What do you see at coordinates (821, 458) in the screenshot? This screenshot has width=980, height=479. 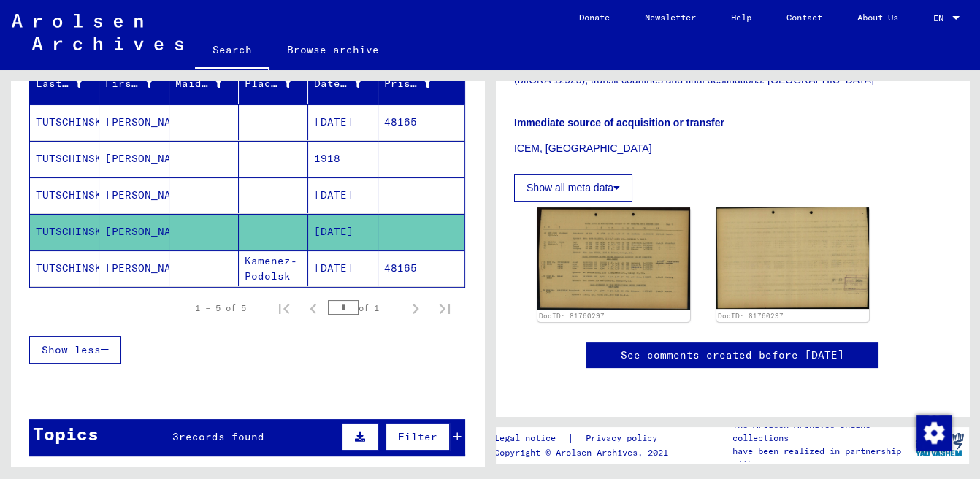 I see `p: have been realized in partnership with` at bounding box center [821, 458].